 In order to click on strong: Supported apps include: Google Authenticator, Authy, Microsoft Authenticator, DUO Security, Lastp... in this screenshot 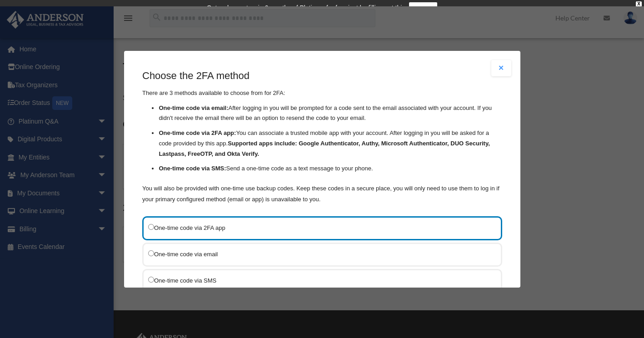, I will do `click(324, 148)`.